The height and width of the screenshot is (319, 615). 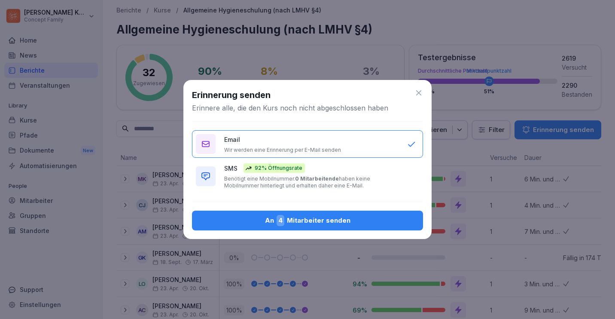 What do you see at coordinates (281, 220) in the screenshot?
I see `span: 4` at bounding box center [281, 220].